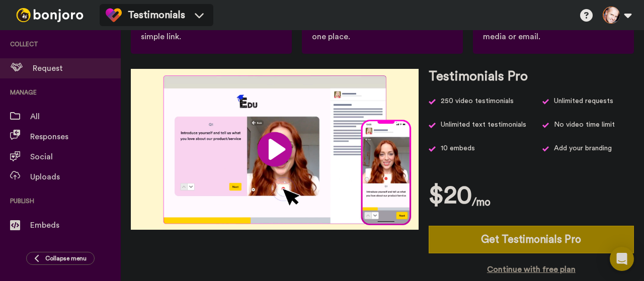 The image size is (644, 281). I want to click on h1: $20, so click(450, 195).